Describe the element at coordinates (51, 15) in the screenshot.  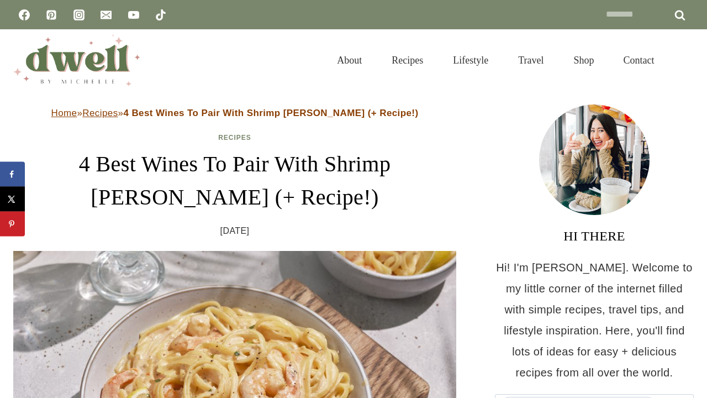
I see `a: Pinterest` at that location.